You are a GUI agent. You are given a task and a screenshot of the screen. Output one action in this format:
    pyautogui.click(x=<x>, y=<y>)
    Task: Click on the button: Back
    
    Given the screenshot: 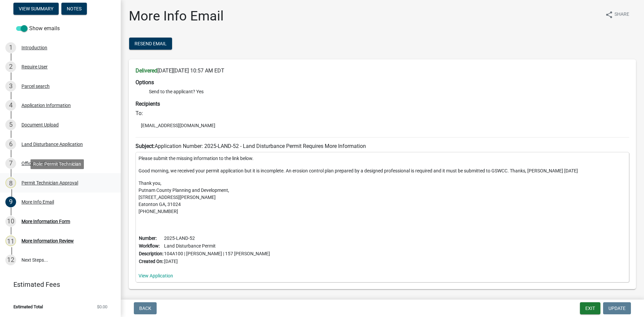 What is the action you would take?
    pyautogui.click(x=145, y=309)
    